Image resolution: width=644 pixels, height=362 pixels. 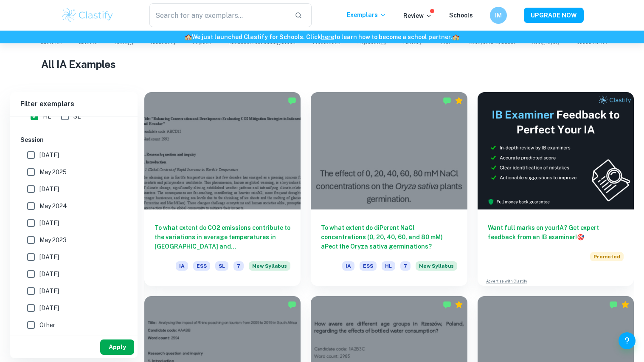 What do you see at coordinates (418, 16) in the screenshot?
I see `p: Review` at bounding box center [418, 16].